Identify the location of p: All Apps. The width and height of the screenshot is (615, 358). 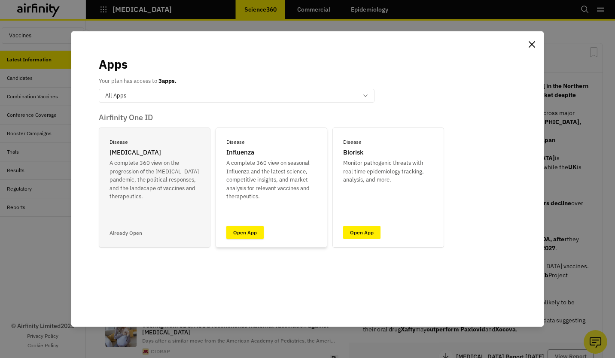
(116, 96).